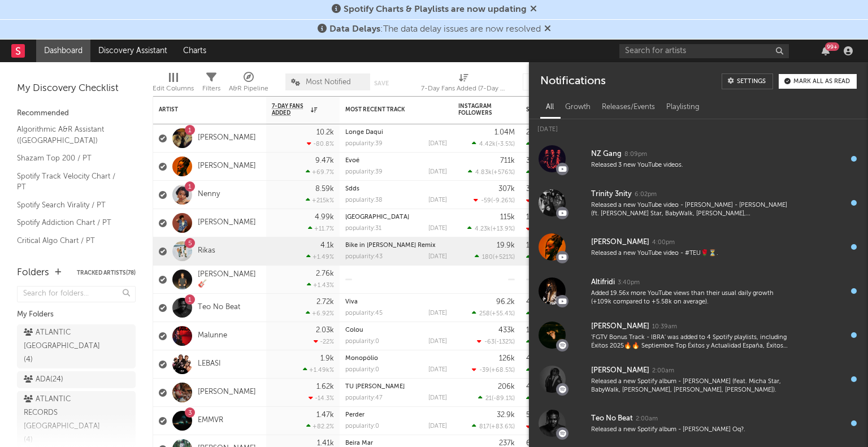  Describe the element at coordinates (751, 82) in the screenshot. I see `div: Settings` at that location.